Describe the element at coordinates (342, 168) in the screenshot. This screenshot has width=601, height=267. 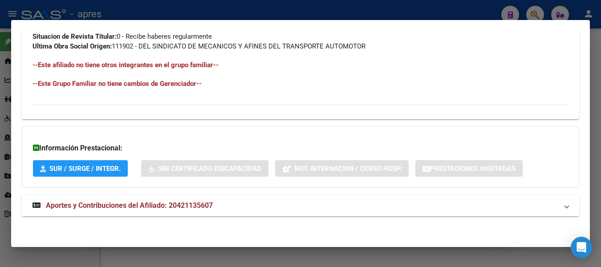
I see `button: Not. Internacion / Censo Hosp.` at that location.